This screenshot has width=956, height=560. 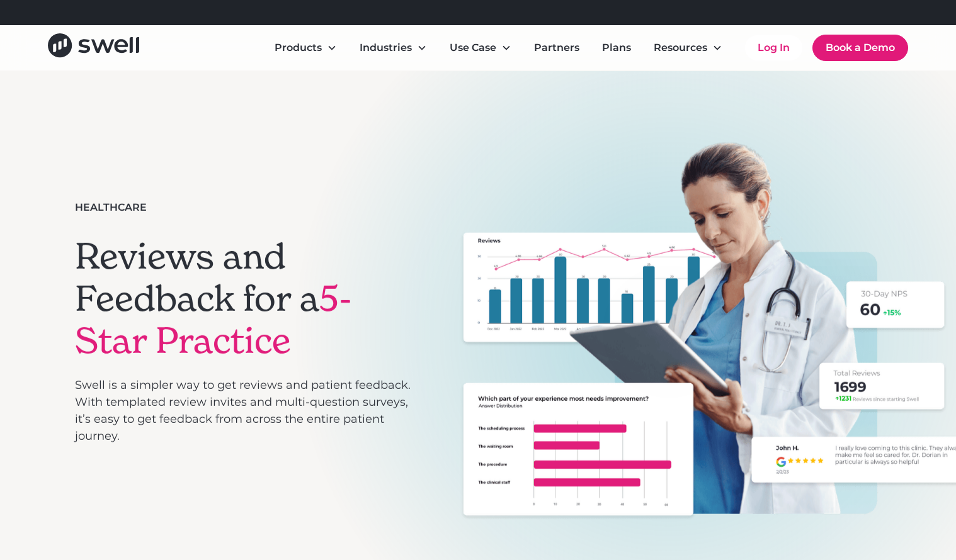 I want to click on h1: Reviews and Feedback for a, so click(x=244, y=299).